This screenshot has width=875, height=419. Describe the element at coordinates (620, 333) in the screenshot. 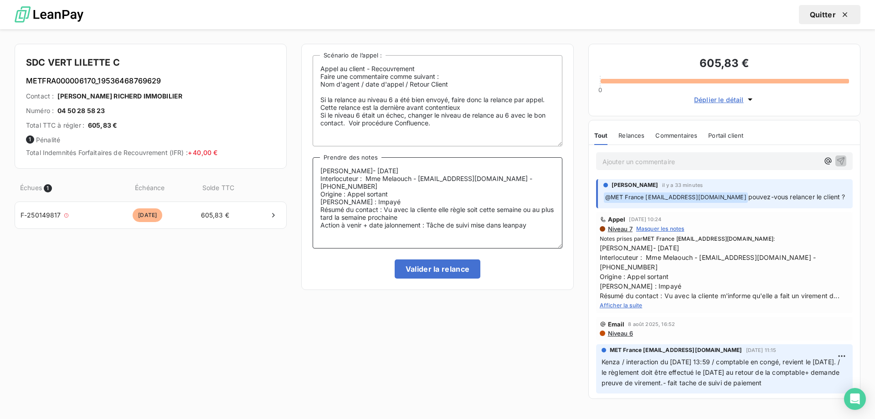

I see `span: Niveau 6` at that location.